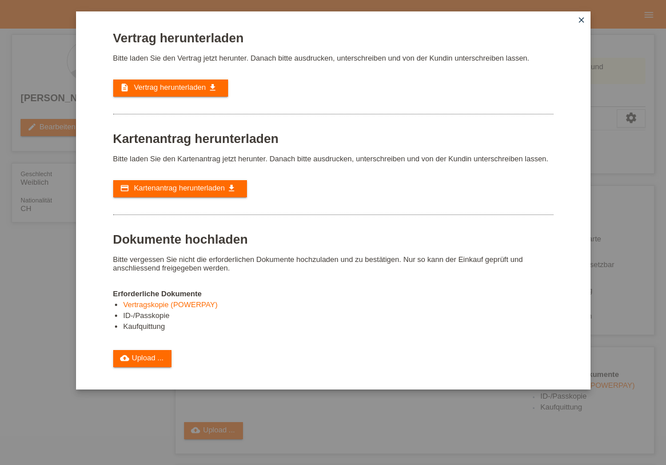 The image size is (666, 465). I want to click on li: ID-/Passkopie, so click(338, 316).